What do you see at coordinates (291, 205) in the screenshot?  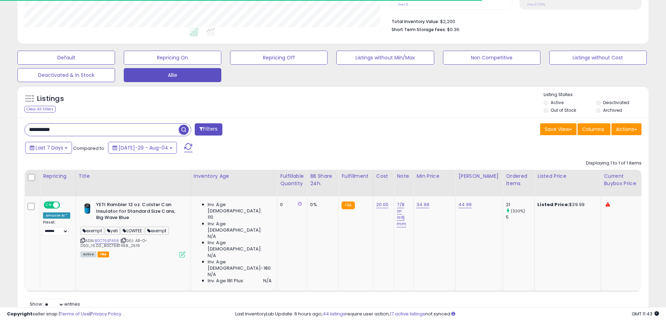 I see `div: 0` at bounding box center [291, 205].